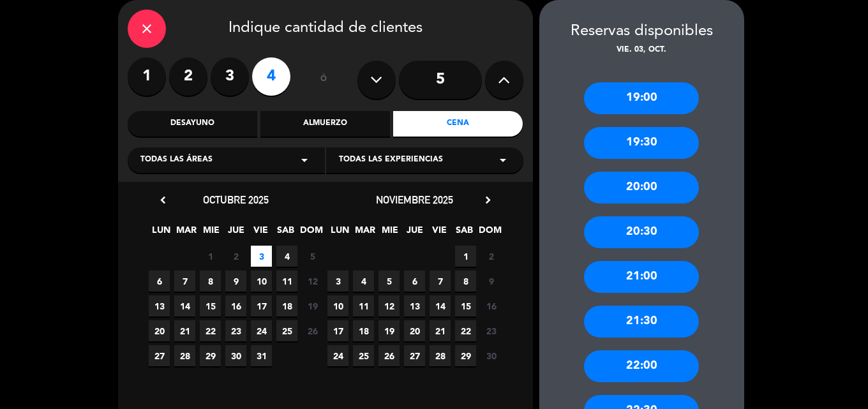 The width and height of the screenshot is (868, 409). What do you see at coordinates (261, 355) in the screenshot?
I see `span: 31` at bounding box center [261, 355].